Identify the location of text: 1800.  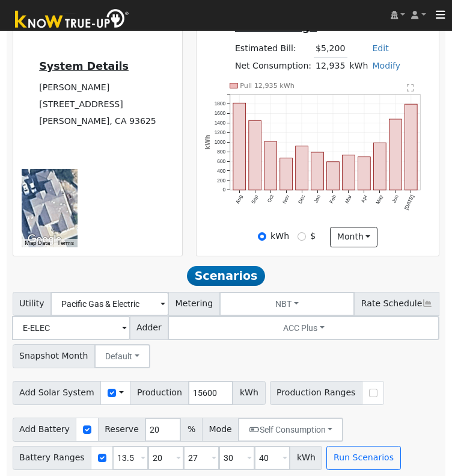
(219, 104).